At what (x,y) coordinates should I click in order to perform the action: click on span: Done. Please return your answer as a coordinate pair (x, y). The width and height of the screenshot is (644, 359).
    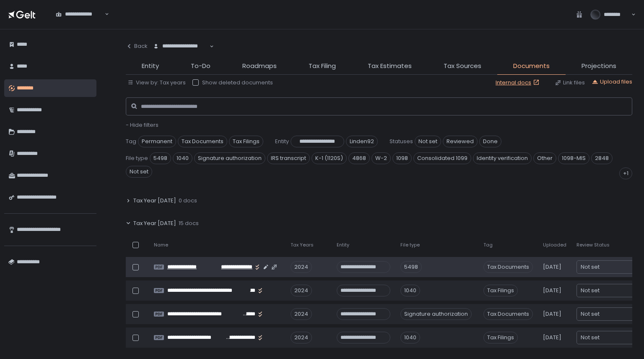
    Looking at the image, I should click on (490, 141).